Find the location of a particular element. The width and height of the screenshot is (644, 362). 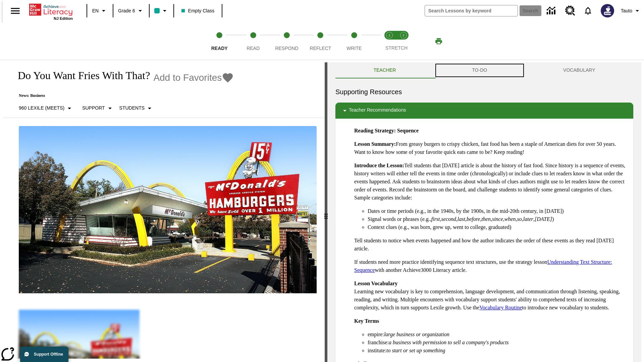

button: Stretch Read step 1 of 2 is located at coordinates (390, 41).